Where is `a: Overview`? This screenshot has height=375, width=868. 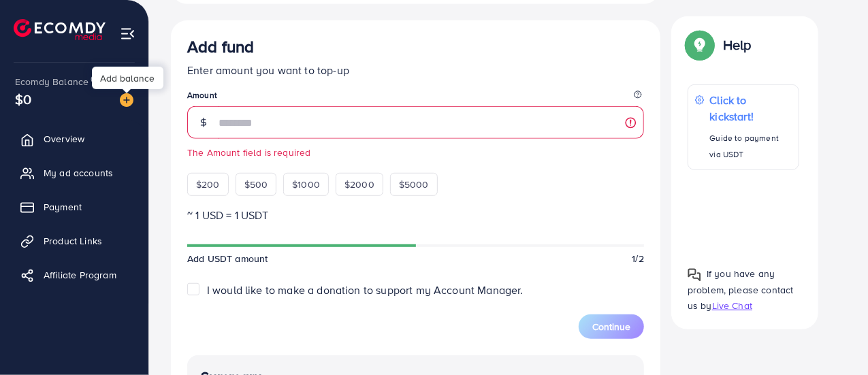
a: Overview is located at coordinates (75, 139).